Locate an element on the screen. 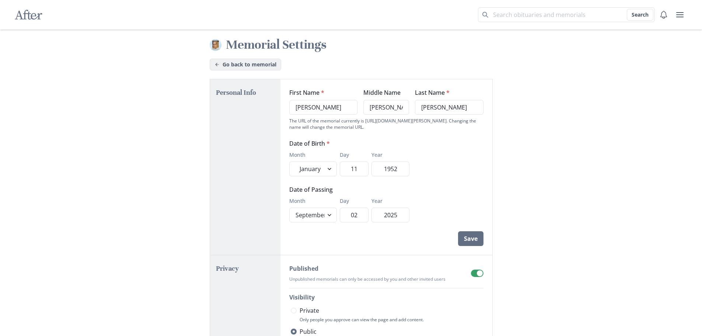 The width and height of the screenshot is (702, 336). span: Private is located at coordinates (309, 310).